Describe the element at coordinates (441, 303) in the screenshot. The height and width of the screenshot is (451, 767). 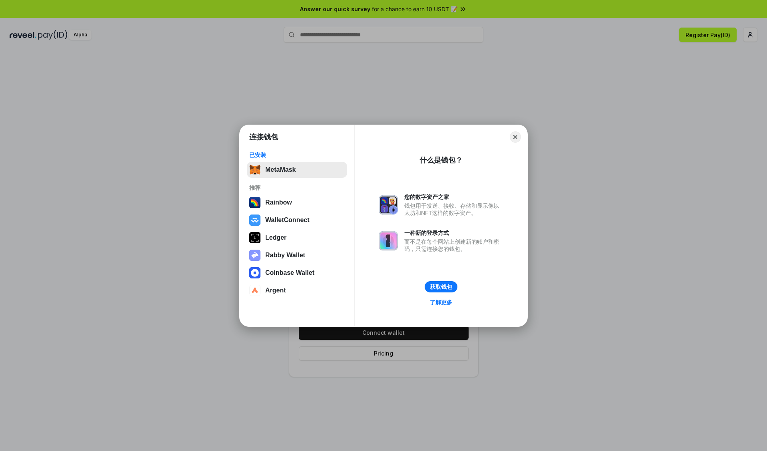
I see `div: 了解更多` at that location.